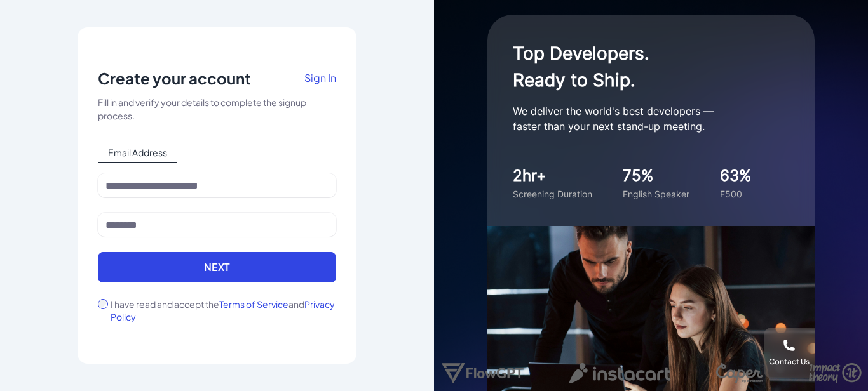 Image resolution: width=868 pixels, height=391 pixels. Describe the element at coordinates (320, 82) in the screenshot. I see `a: Sign In` at that location.